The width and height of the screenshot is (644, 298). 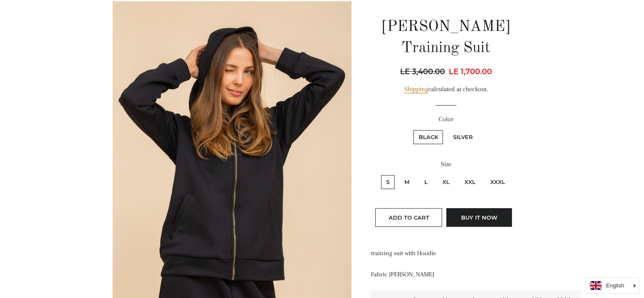 What do you see at coordinates (446, 253) in the screenshot?
I see `p: training suit with Hoodie` at bounding box center [446, 253].